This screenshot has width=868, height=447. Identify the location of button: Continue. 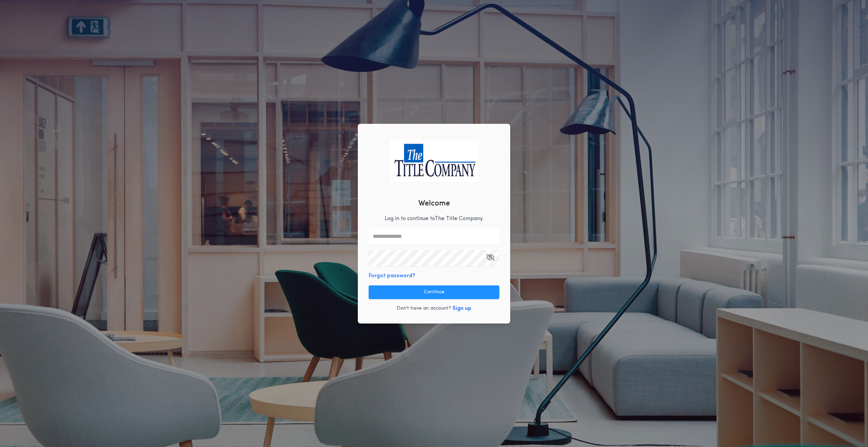
(434, 293).